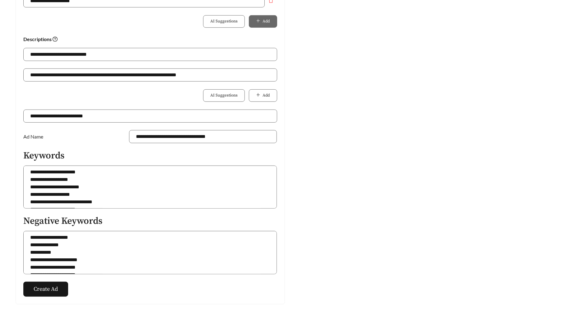 The width and height of the screenshot is (582, 320). I want to click on label: Ad Name, so click(35, 136).